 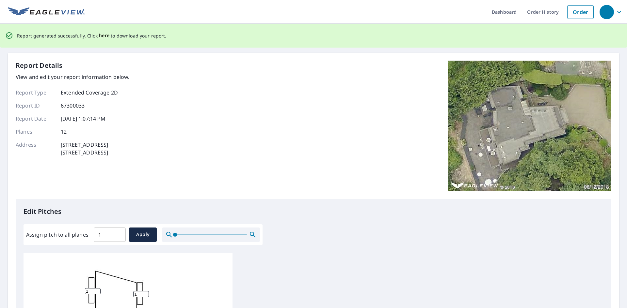 What do you see at coordinates (72, 106) in the screenshot?
I see `p: 67300033` at bounding box center [72, 106].